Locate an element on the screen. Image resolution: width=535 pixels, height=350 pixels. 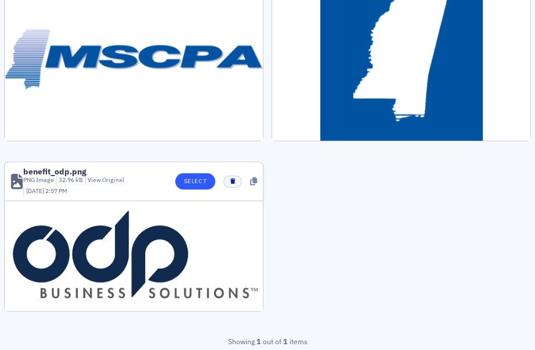
a: View Original is located at coordinates (106, 179).